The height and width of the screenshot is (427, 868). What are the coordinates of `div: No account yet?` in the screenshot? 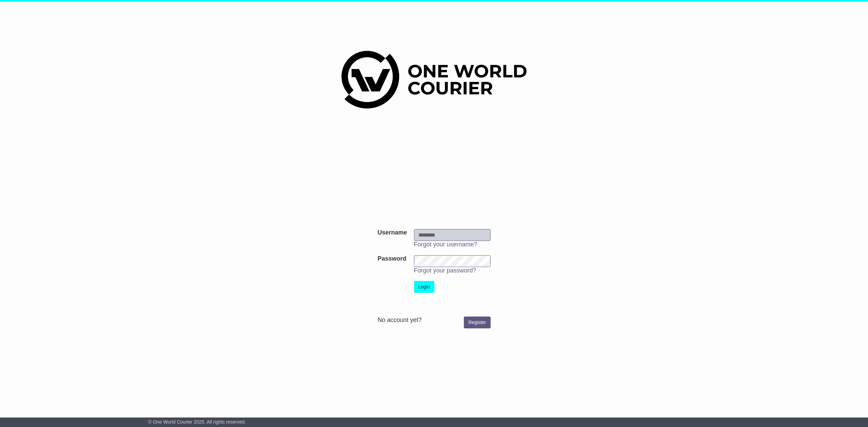 It's located at (433, 321).